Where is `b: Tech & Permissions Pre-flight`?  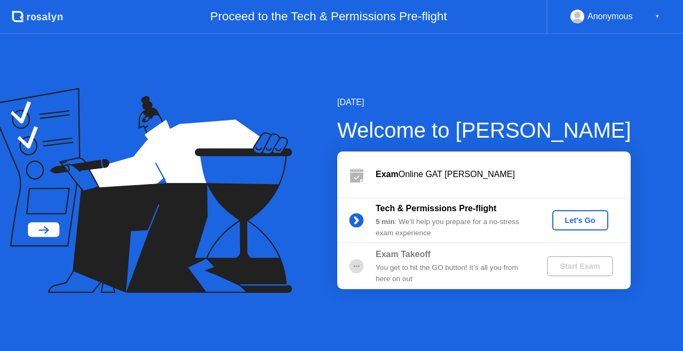
b: Tech & Permissions Pre-flight is located at coordinates (436, 208).